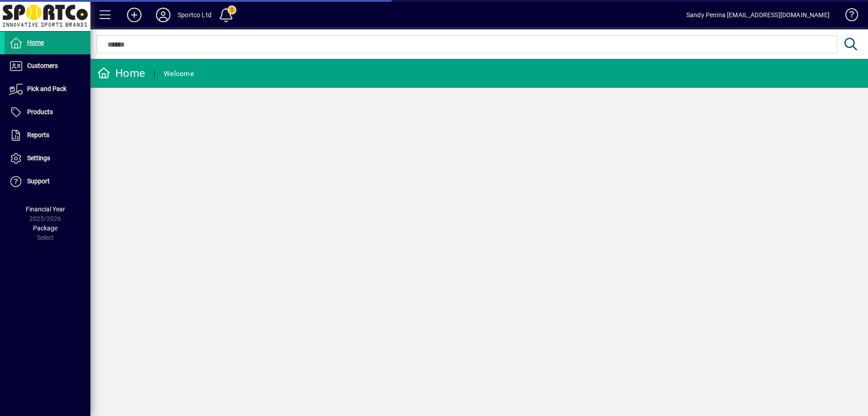  I want to click on span: Customers, so click(42, 65).